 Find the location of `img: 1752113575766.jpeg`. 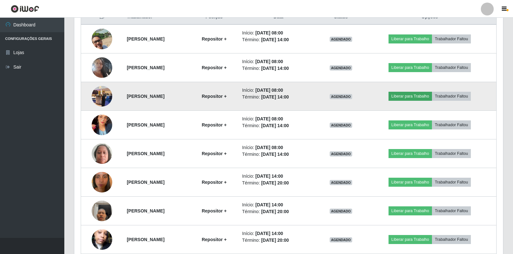

img: 1752113575766.jpeg is located at coordinates (102, 211).